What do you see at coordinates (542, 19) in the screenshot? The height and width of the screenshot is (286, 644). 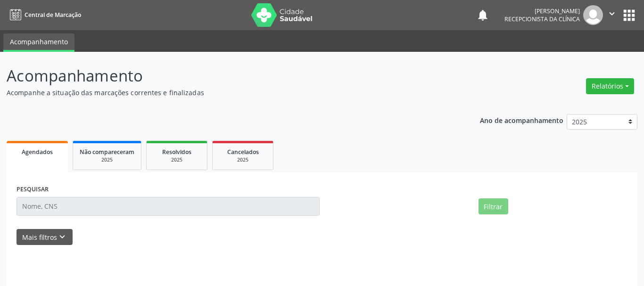 I see `span: Recepcionista da clínica` at bounding box center [542, 19].